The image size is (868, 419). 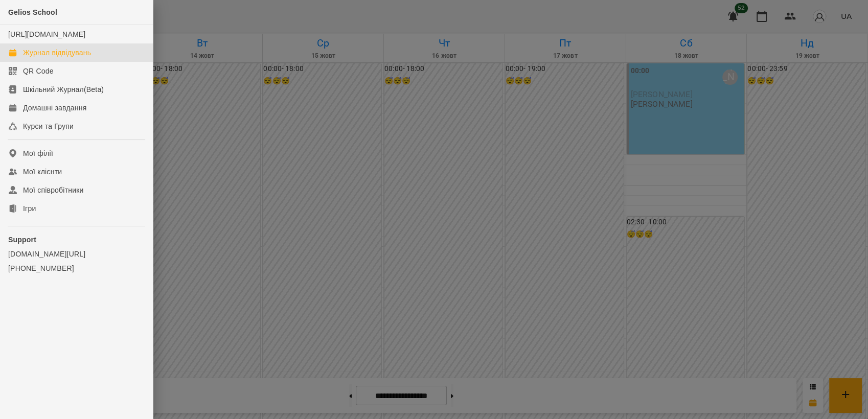 What do you see at coordinates (63, 89) in the screenshot?
I see `div: Шкільний Журнал(Beta)` at bounding box center [63, 89].